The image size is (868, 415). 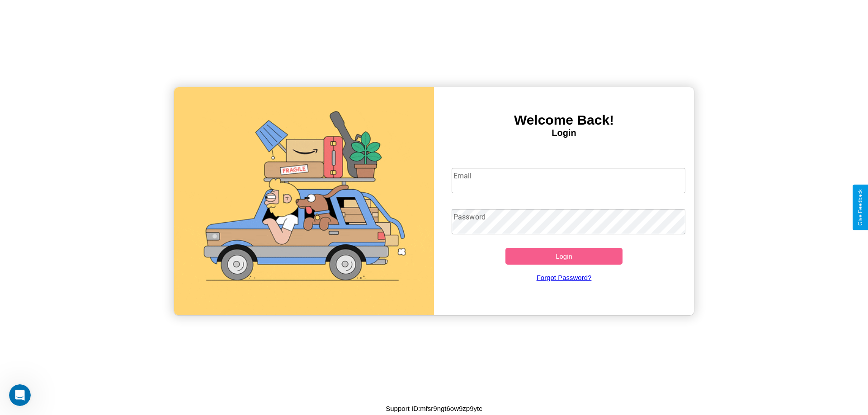 What do you see at coordinates (564, 277) in the screenshot?
I see `a: Forgot Password?` at bounding box center [564, 277].